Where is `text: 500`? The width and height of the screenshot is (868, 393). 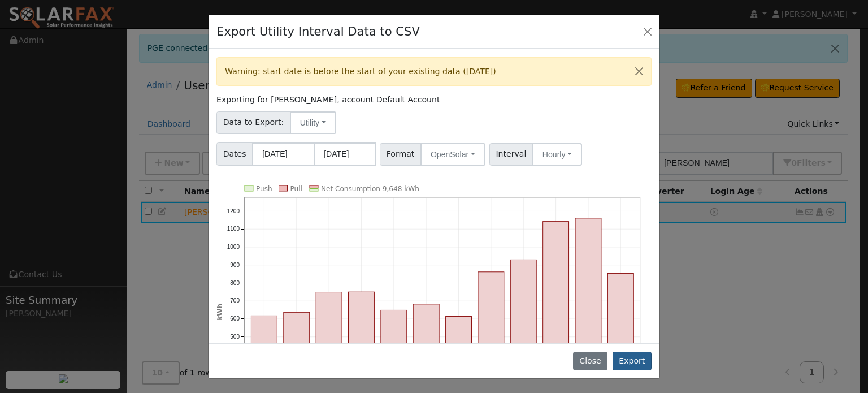
text: 500 is located at coordinates (235, 337).